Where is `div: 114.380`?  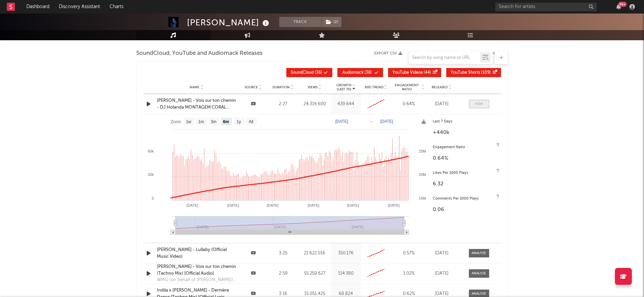 div: 114.380 is located at coordinates (346, 274).